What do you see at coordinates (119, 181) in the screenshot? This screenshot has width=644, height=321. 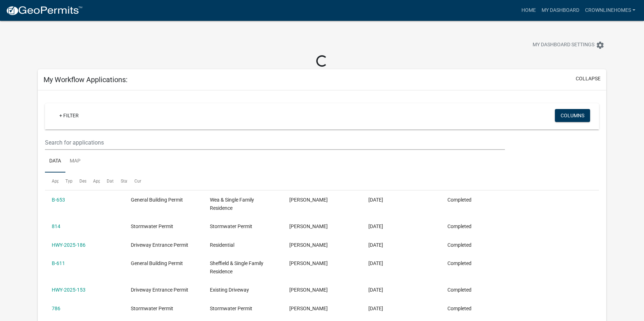 I see `span: Date Created` at bounding box center [119, 181].